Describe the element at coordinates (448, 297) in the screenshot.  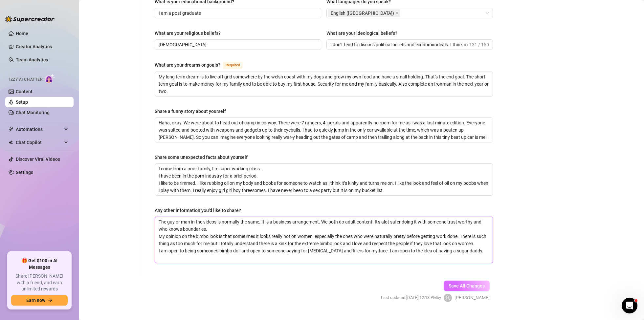
I see `span: user` at that location.